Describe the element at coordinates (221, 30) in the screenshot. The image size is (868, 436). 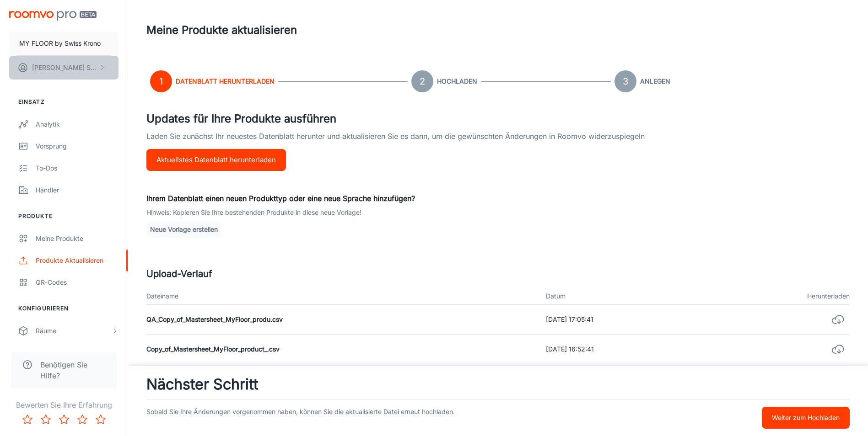
I see `h1: Meine Produkte aktualisieren` at that location.